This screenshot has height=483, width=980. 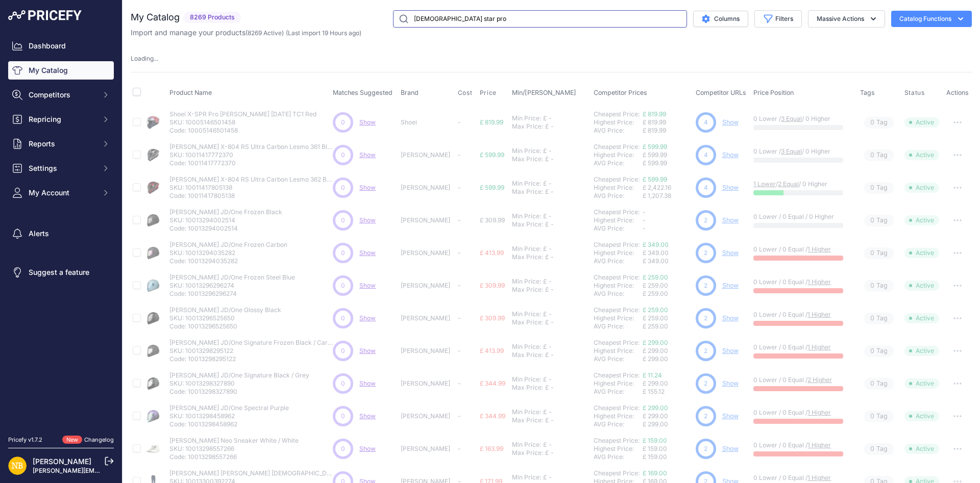 I want to click on h2: My Catalog, so click(x=156, y=18).